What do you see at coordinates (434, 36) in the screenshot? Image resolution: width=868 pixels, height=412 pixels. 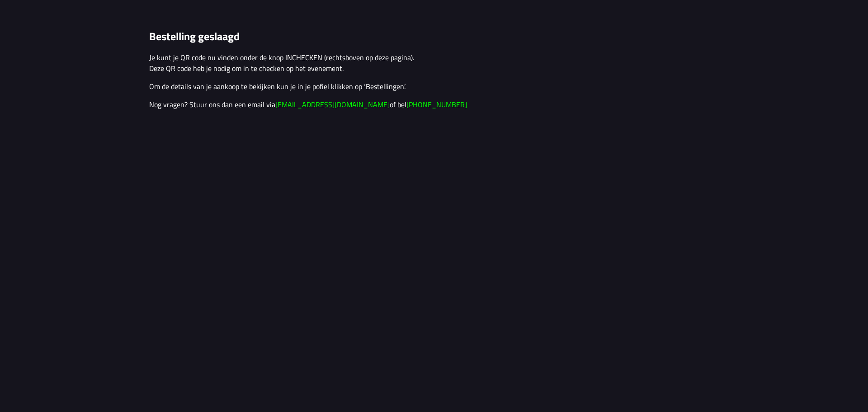 I see `h1: Bestelling geslaagd` at bounding box center [434, 36].